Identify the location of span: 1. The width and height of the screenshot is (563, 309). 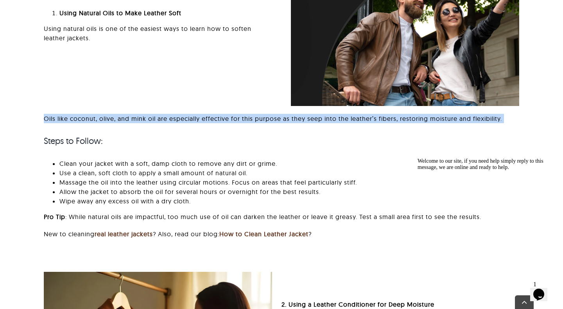
(5, 6).